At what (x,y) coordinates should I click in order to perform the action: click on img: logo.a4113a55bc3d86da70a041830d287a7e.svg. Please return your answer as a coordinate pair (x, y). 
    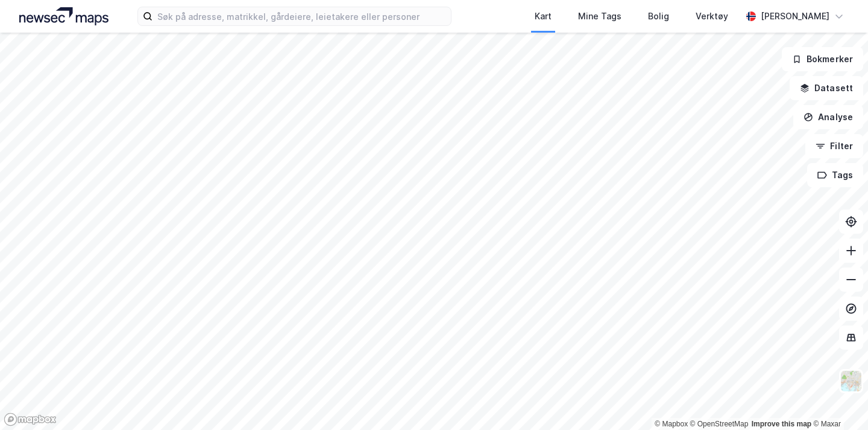
    Looking at the image, I should click on (64, 16).